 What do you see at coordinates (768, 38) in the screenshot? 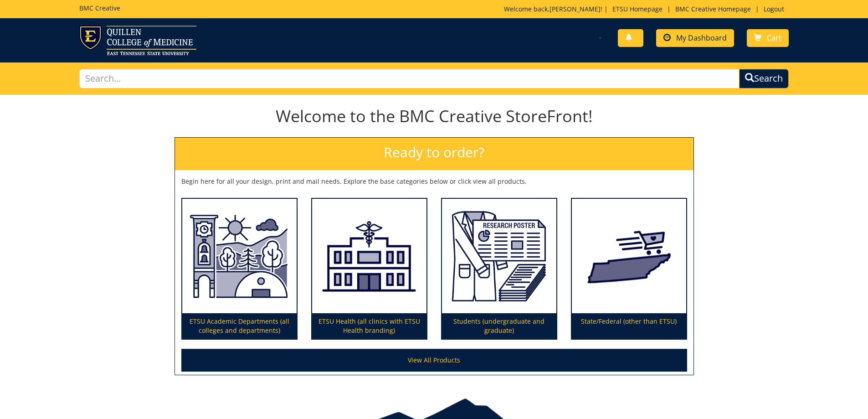
I see `a: Cart` at bounding box center [768, 38].